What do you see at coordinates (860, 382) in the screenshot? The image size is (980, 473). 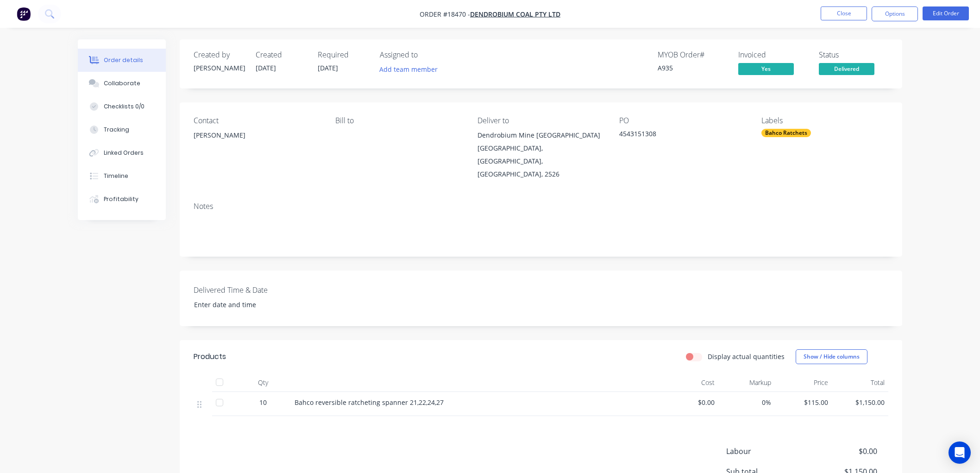 I see `div: Total` at bounding box center [860, 382].